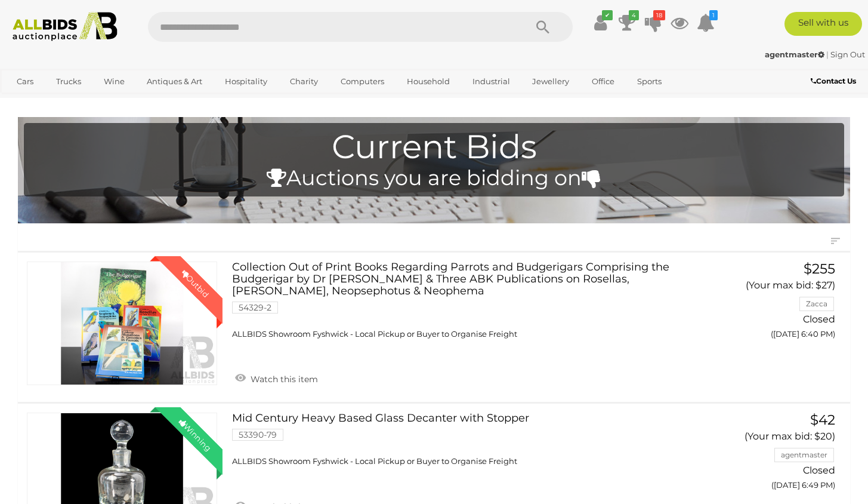 This screenshot has width=868, height=504. What do you see at coordinates (114, 81) in the screenshot?
I see `a: Wine` at bounding box center [114, 81].